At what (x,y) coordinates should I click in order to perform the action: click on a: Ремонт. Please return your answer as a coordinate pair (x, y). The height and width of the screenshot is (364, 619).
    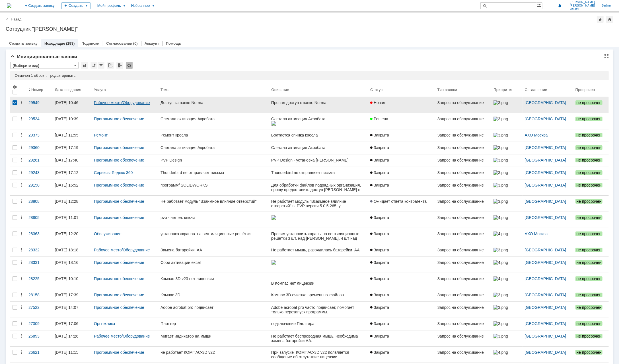
    Looking at the image, I should click on (101, 135).